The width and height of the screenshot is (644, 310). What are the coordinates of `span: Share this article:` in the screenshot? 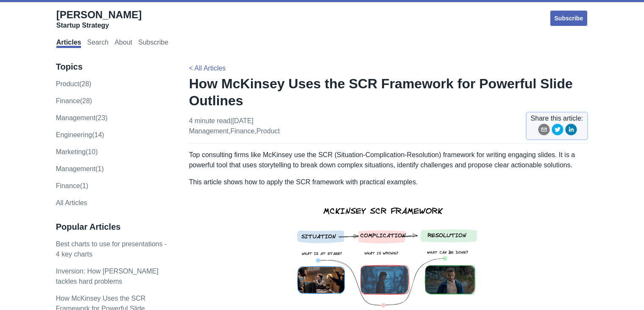 It's located at (557, 118).